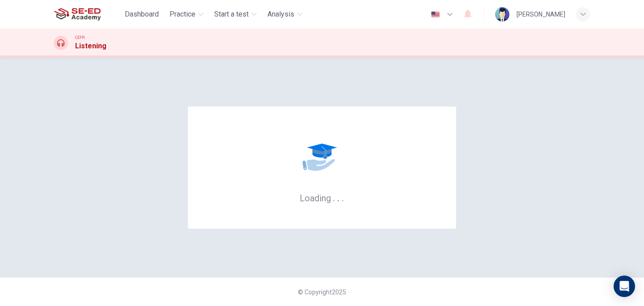  Describe the element at coordinates (285, 14) in the screenshot. I see `button: Analysis` at that location.